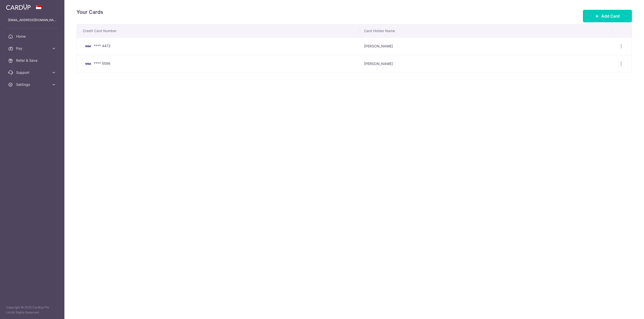  What do you see at coordinates (607, 16) in the screenshot?
I see `button: Add Card` at bounding box center [607, 16].